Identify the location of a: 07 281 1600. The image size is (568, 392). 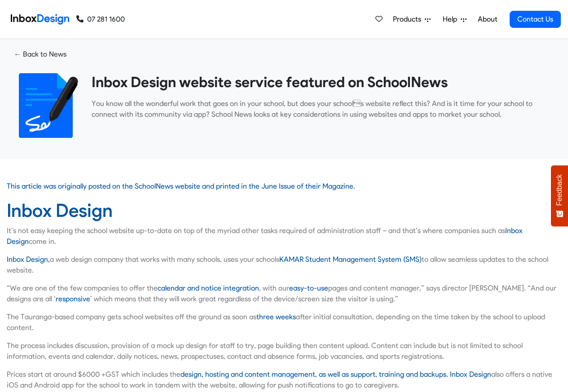
(101, 19).